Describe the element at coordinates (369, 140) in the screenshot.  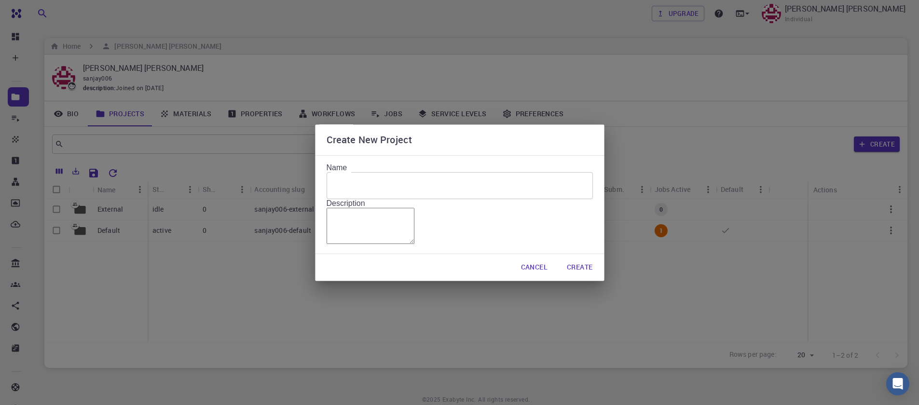
I see `h6: Create New Project` at that location.